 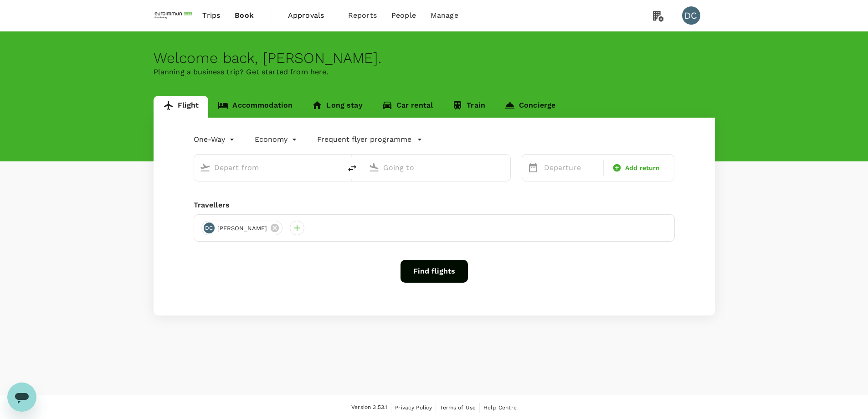 I want to click on span: Add return, so click(x=642, y=168).